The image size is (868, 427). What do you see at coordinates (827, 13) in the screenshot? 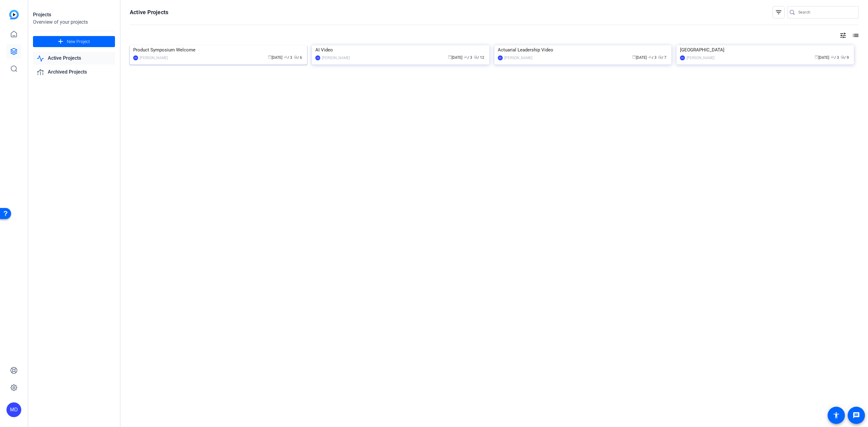
I see `input: Search` at bounding box center [827, 13].